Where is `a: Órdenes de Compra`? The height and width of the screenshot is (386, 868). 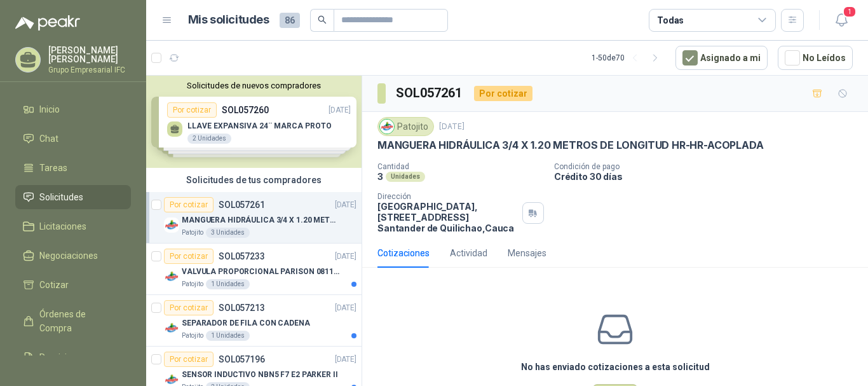
a: Órdenes de Compra is located at coordinates (73, 321).